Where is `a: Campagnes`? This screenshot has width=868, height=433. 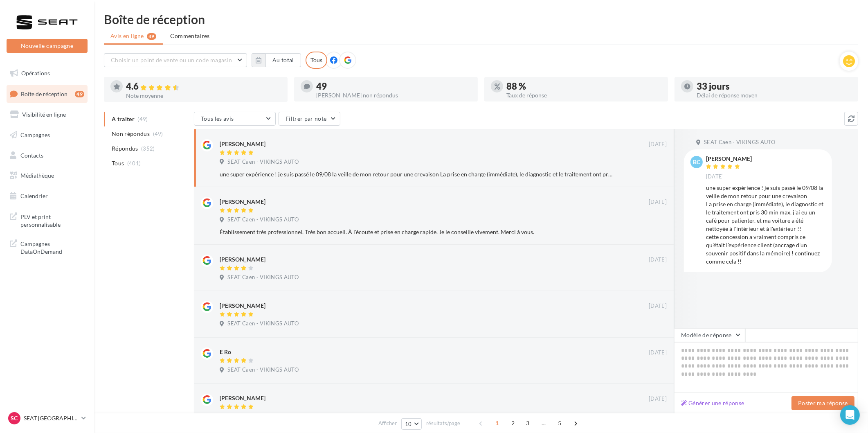 a: Campagnes is located at coordinates (47, 135).